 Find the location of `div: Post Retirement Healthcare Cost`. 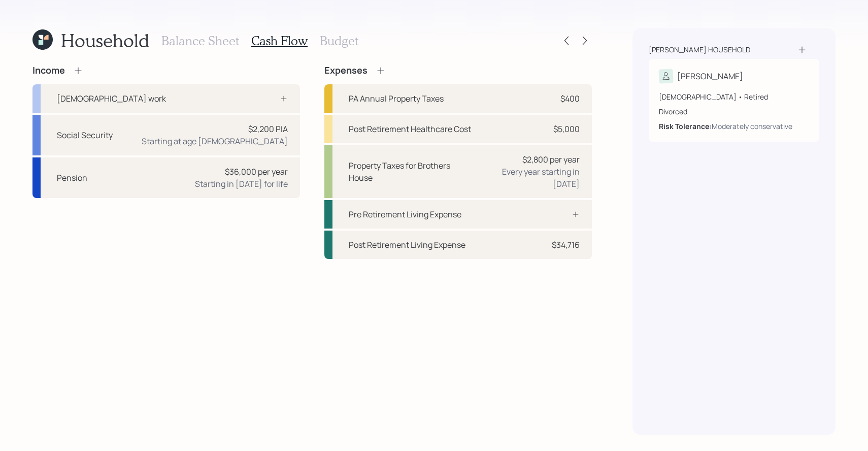

div: Post Retirement Healthcare Cost is located at coordinates (410, 129).